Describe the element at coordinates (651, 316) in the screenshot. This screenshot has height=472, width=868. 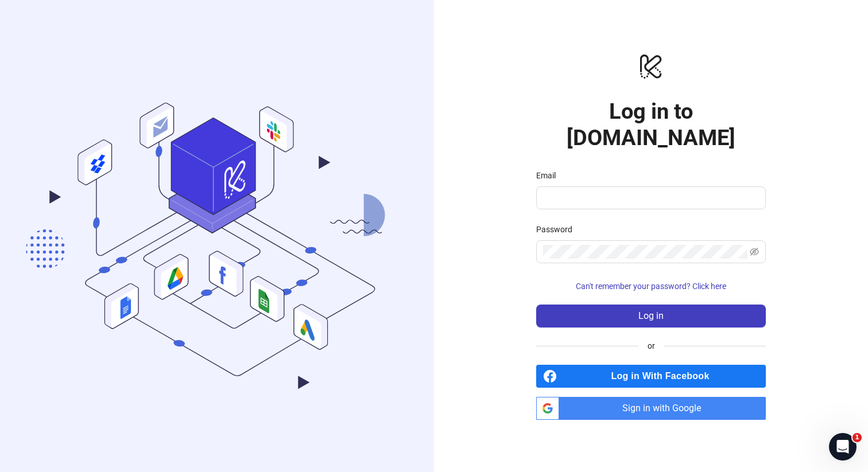
I see `button: Log in` at that location.